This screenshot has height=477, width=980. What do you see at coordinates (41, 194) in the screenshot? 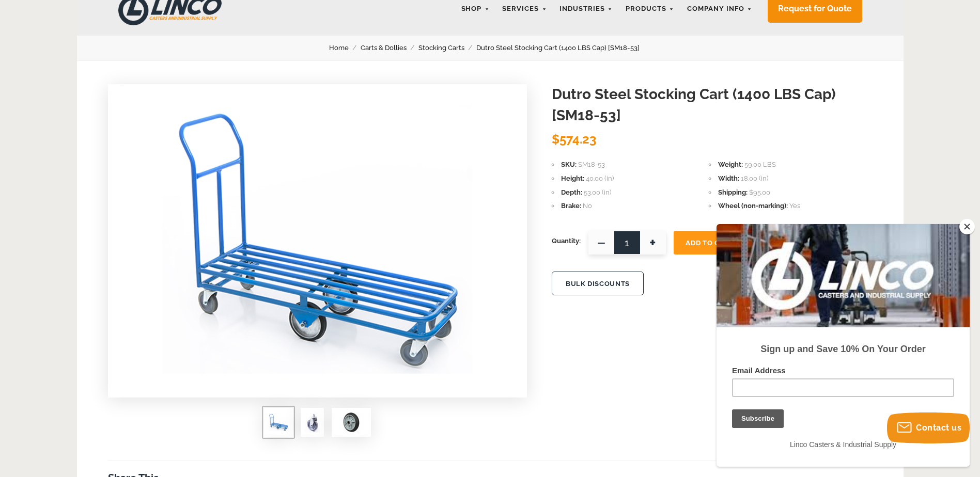
I see `input: Subscribe` at bounding box center [41, 194].